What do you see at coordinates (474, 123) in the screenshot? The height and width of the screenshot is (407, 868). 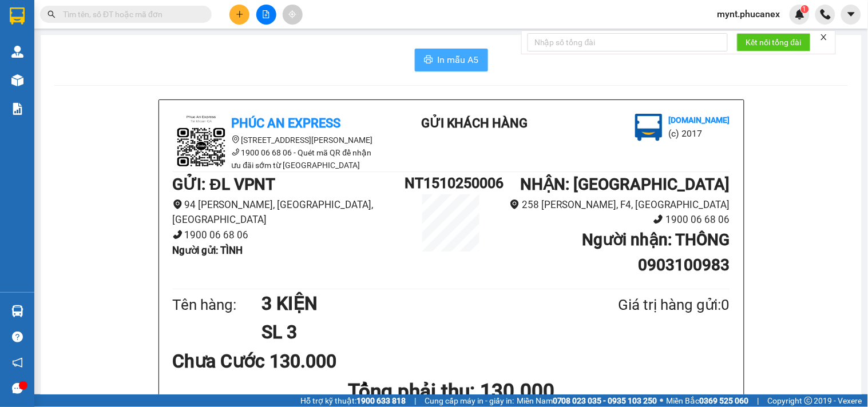 I see `b: Gửi khách hàng` at bounding box center [474, 123].